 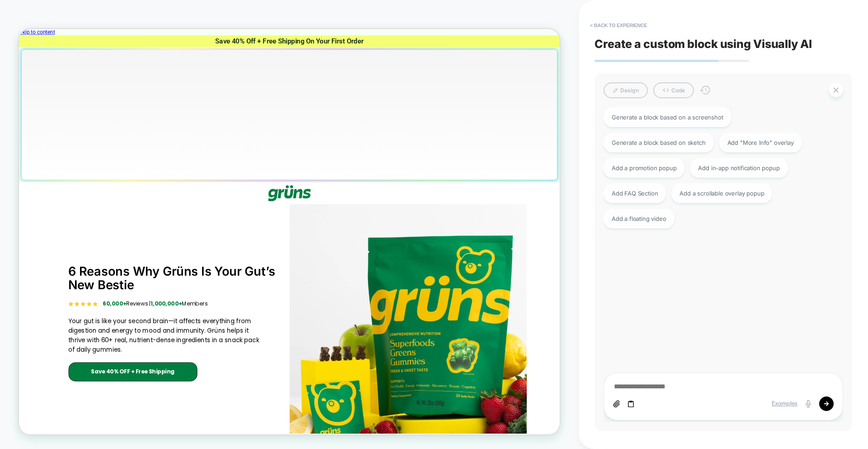 What do you see at coordinates (784, 403) in the screenshot?
I see `div: Examples` at bounding box center [784, 403].